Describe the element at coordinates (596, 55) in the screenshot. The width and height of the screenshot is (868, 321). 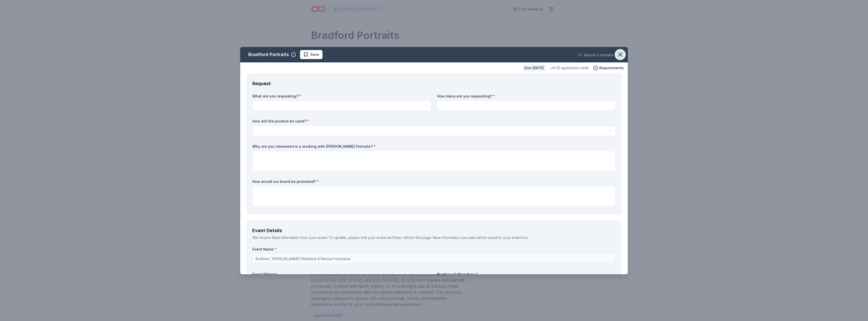
I see `button: Report a mistake` at that location.